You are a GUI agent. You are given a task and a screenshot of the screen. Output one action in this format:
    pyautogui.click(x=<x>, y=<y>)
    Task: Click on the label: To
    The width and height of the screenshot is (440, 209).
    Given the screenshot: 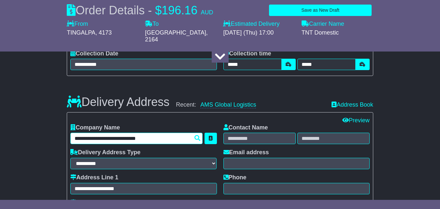 What is the action you would take?
    pyautogui.click(x=152, y=24)
    